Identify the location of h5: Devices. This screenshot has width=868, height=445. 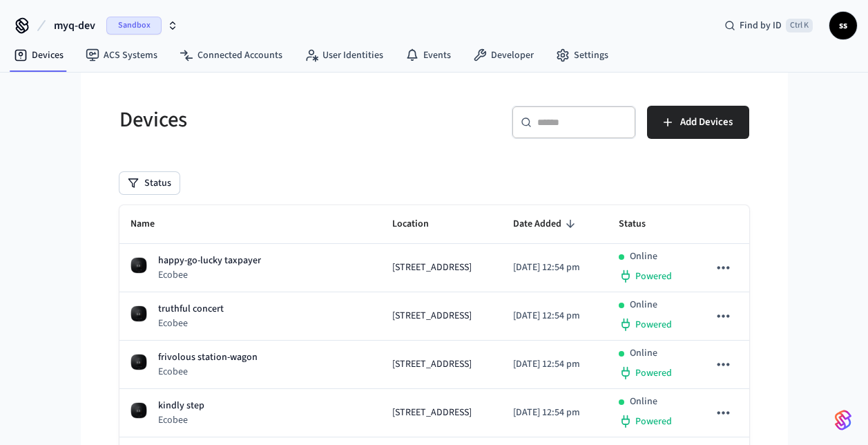
(273, 119).